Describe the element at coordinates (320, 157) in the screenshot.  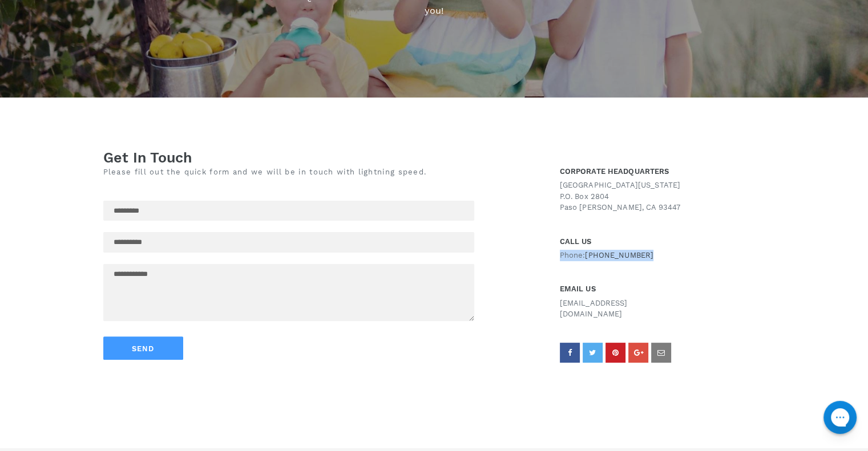
I see `h1: Get In Touch` at that location.